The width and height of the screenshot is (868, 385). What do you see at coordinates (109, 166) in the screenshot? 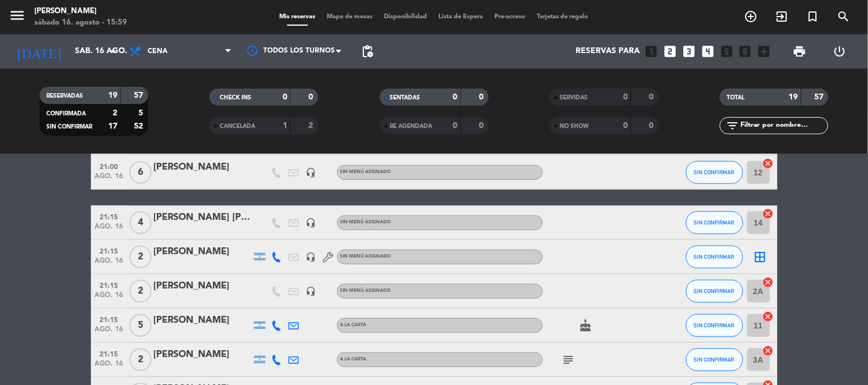
I see `span: 21:00` at bounding box center [109, 166].